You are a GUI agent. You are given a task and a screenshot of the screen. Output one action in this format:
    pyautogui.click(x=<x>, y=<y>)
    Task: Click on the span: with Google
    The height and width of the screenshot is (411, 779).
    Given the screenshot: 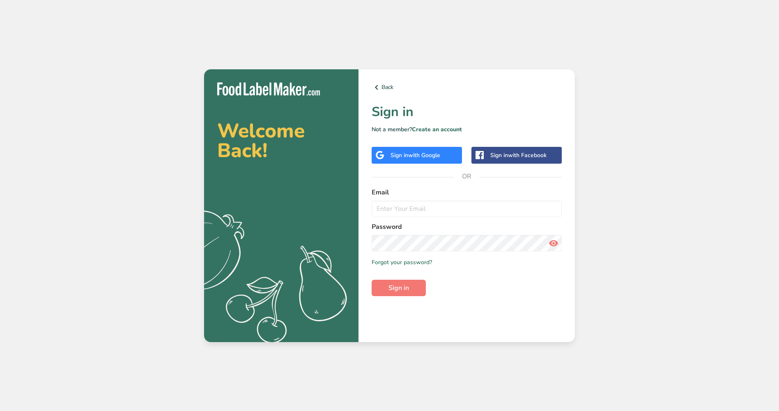 What is the action you would take?
    pyautogui.click(x=424, y=155)
    